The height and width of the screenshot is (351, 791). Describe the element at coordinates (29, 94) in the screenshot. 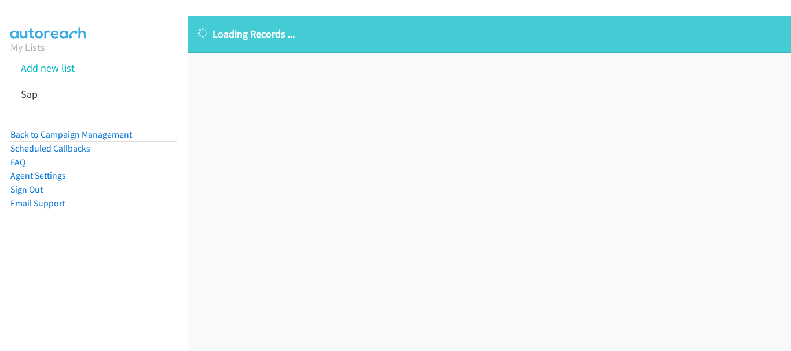

I see `a: Sap` at that location.